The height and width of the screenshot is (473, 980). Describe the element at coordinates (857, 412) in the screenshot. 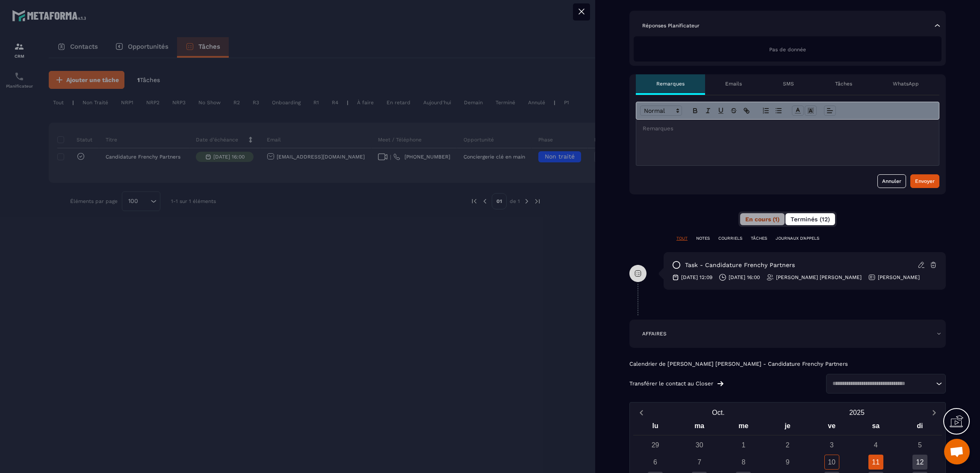

I see `button: Open years overlay` at that location.